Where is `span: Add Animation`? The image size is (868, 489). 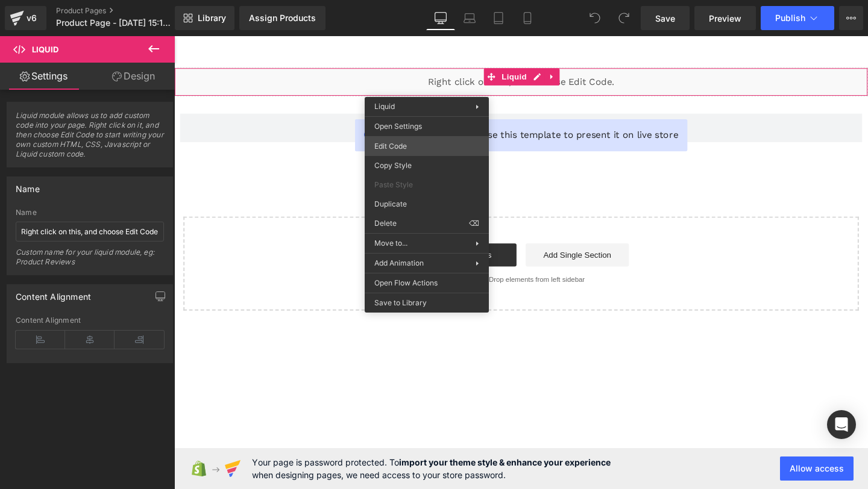
span: Add Animation is located at coordinates (425, 263).